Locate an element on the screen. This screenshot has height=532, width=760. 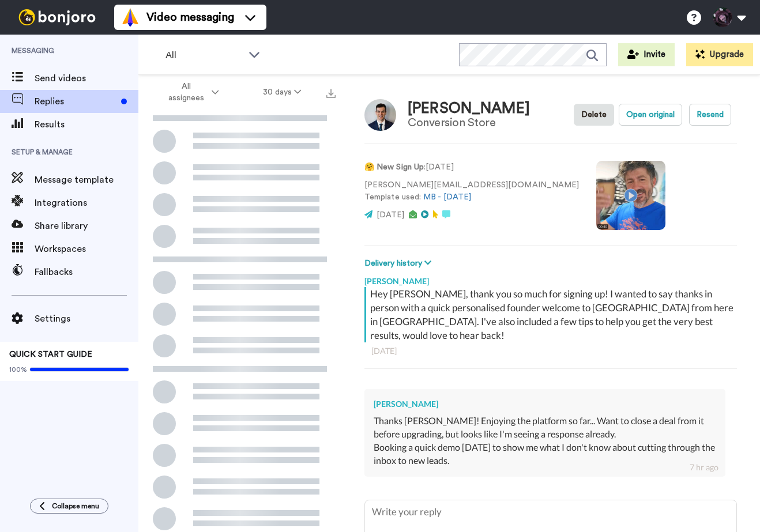
span: Share library is located at coordinates (87, 226).